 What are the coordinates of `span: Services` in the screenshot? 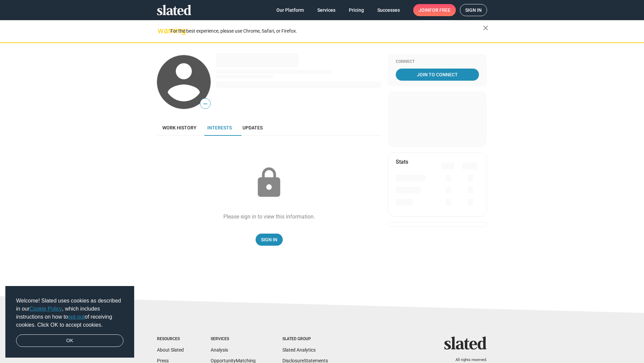 It's located at (326, 10).